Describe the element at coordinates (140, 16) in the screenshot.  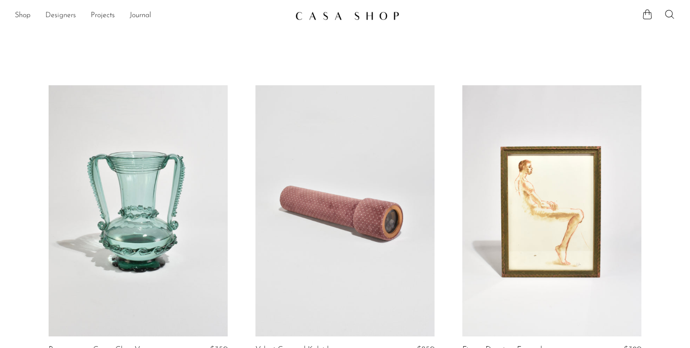
I see `a: Journal` at that location.